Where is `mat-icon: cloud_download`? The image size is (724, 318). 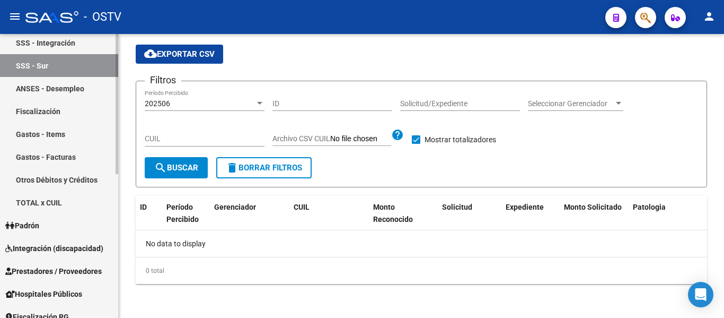
mat-icon: cloud_download is located at coordinates (151, 54).